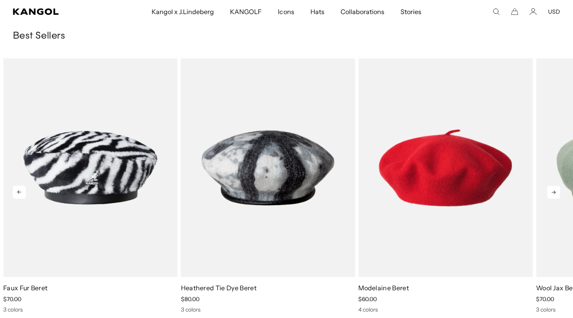 The image size is (573, 318). I want to click on h3: Best Sellers, so click(286, 36).